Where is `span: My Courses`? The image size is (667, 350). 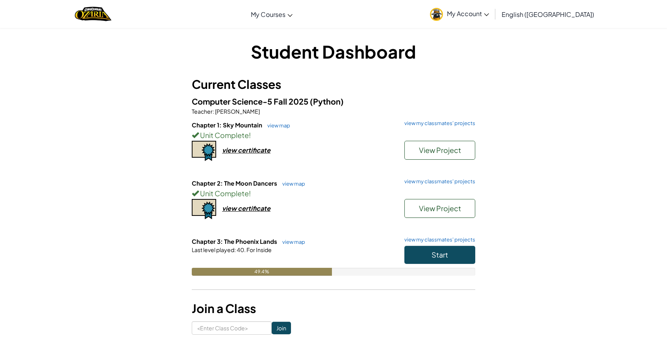
span: My Courses is located at coordinates (268, 14).